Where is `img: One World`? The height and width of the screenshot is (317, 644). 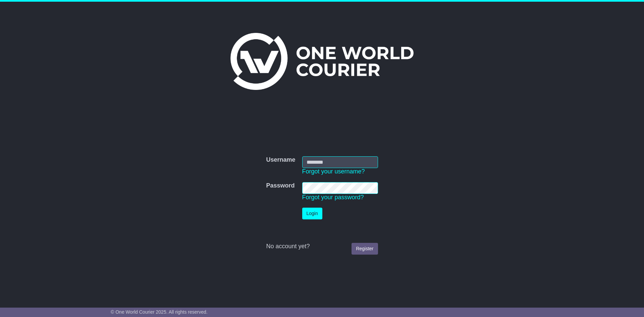 img: One World is located at coordinates (322, 61).